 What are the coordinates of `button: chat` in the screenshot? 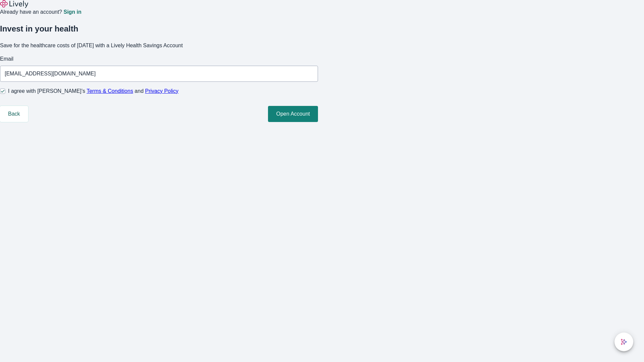 It's located at (624, 341).